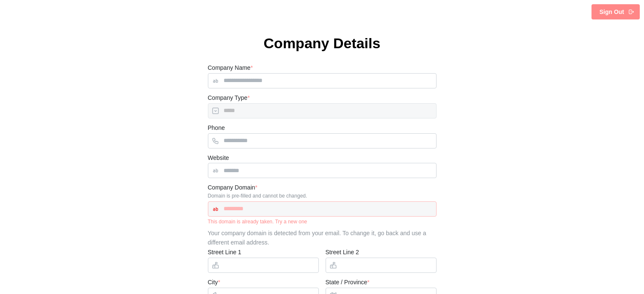  Describe the element at coordinates (230, 68) in the screenshot. I see `label: Company Name` at that location.